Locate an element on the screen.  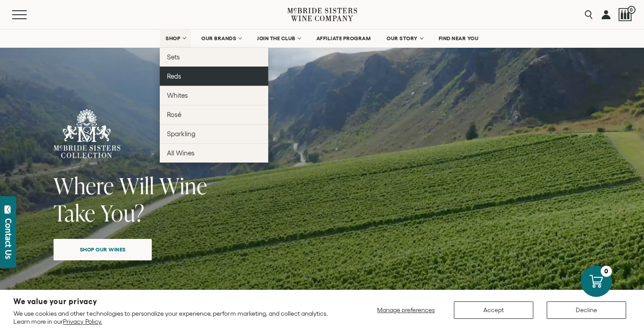
div: Contact Us is located at coordinates (9, 238).